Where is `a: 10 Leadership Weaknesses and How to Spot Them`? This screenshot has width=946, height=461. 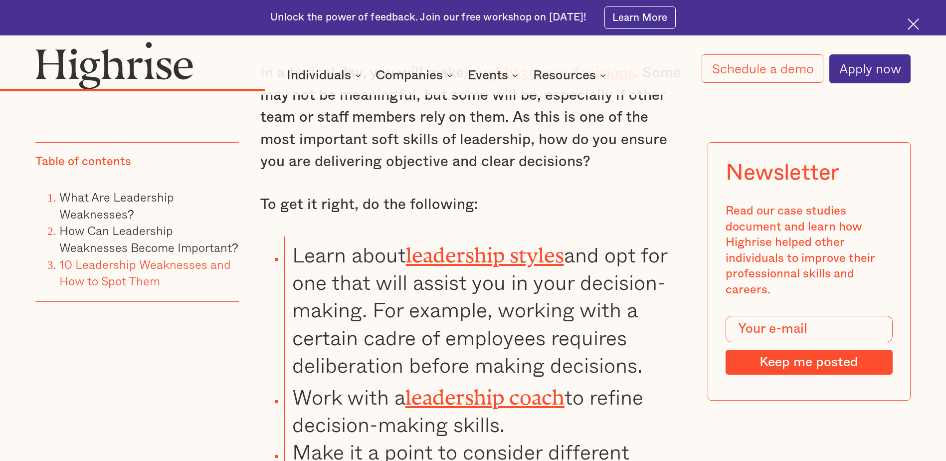 a: 10 Leadership Weaknesses and How to Spot Them is located at coordinates (145, 272).